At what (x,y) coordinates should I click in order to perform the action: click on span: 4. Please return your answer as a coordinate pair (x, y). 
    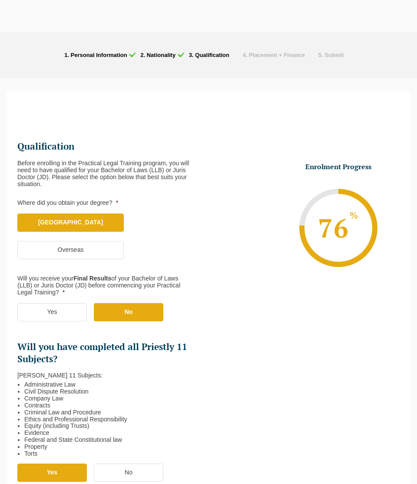
    Looking at the image, I should click on (244, 55).